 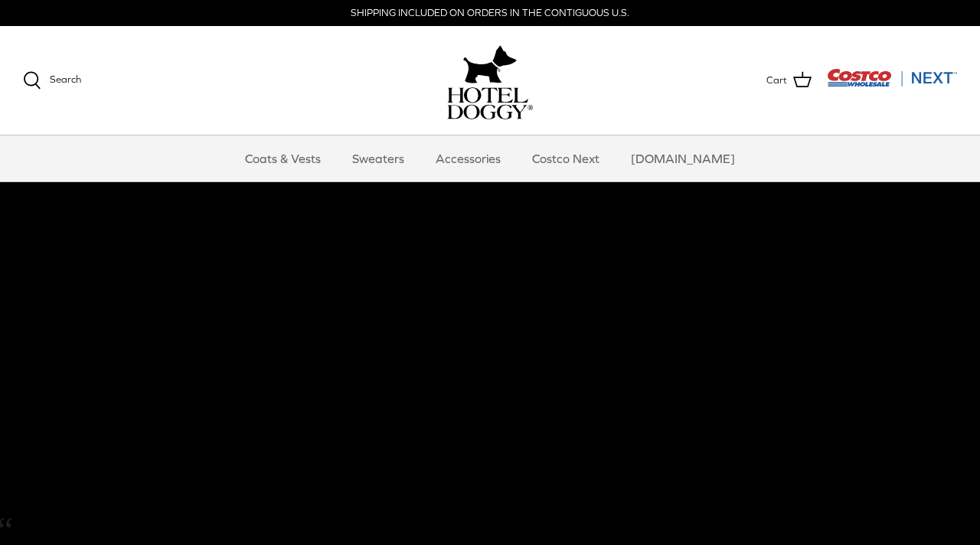 What do you see at coordinates (379, 158) in the screenshot?
I see `a: Sweaters` at bounding box center [379, 158].